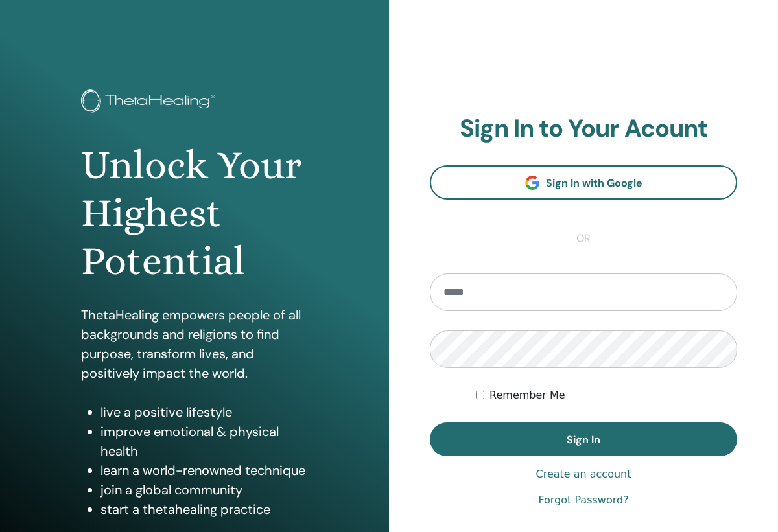 The height and width of the screenshot is (532, 778). I want to click on span: Sign In, so click(583, 439).